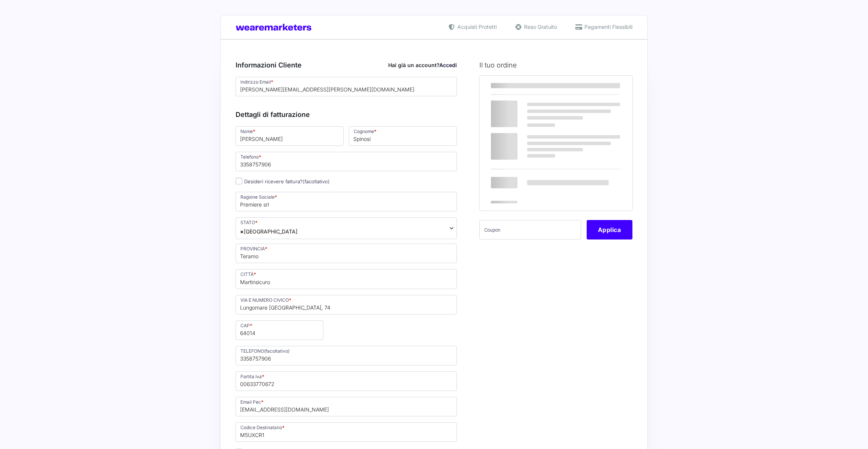  Describe the element at coordinates (283, 181) in the screenshot. I see `label: Desideri ricevere fattura?` at that location.